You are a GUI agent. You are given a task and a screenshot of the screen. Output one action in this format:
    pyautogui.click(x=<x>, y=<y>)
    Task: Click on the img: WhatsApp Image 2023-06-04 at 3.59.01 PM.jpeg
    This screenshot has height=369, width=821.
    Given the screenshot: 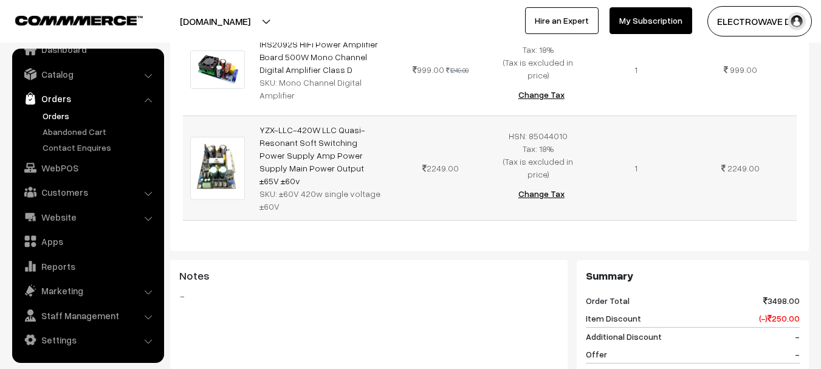 What is the action you would take?
    pyautogui.click(x=218, y=168)
    